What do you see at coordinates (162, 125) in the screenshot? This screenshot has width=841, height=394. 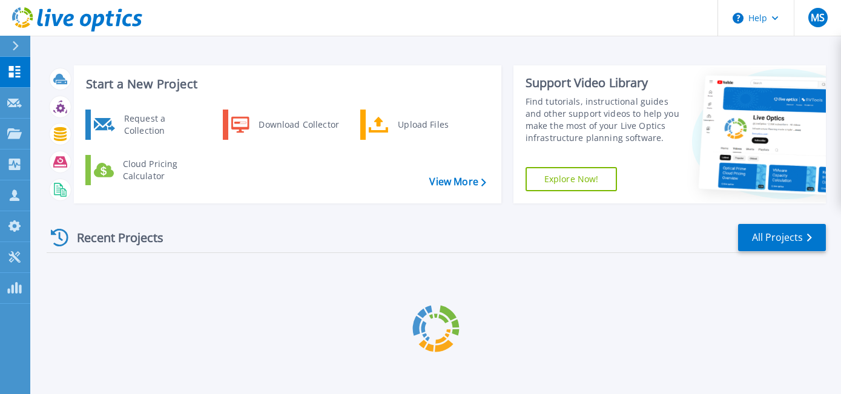 I see `div: Request a Collection` at bounding box center [162, 125].